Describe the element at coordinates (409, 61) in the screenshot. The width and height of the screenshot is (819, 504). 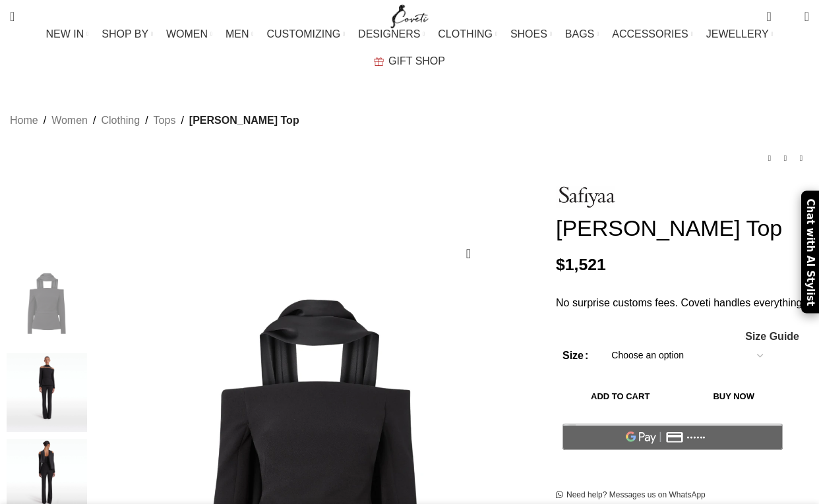
I see `a: GIFT SHOP` at that location.